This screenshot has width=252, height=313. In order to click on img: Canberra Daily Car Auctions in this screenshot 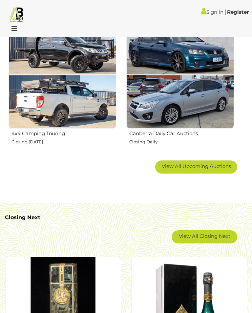, I will do `click(180, 75)`.